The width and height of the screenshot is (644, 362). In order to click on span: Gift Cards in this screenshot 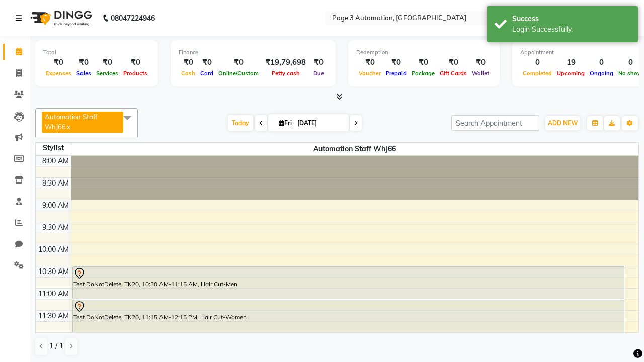, I will do `click(453, 73)`.